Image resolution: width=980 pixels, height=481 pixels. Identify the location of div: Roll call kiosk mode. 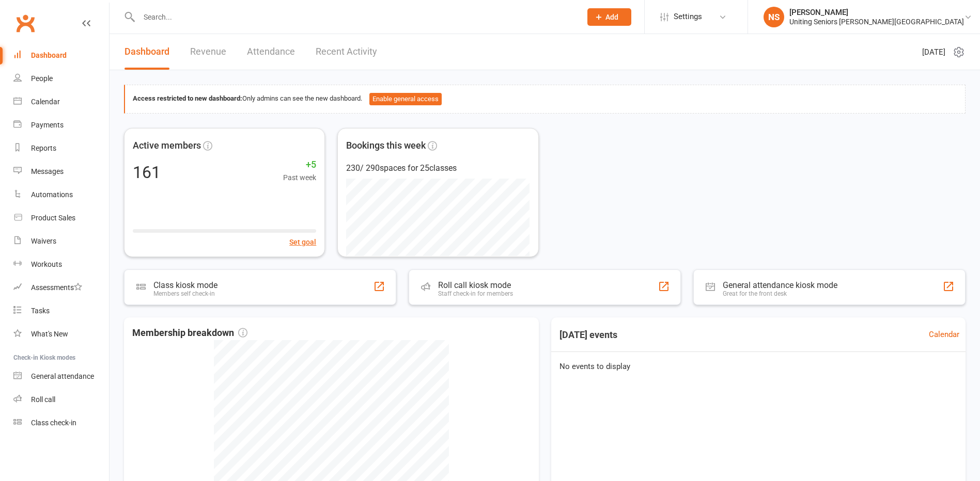
(475, 285).